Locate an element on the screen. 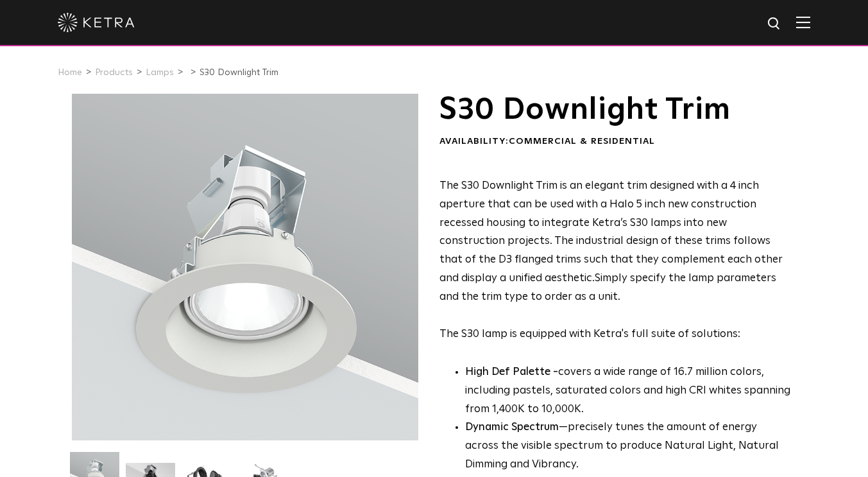 This screenshot has width=868, height=477. img: Hamburger%20Nav.svg is located at coordinates (804, 22).